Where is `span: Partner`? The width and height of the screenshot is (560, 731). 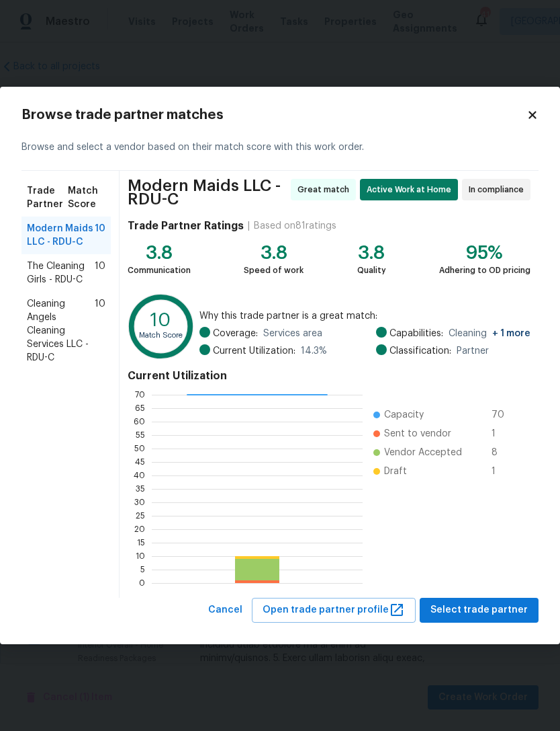 span: Partner is located at coordinates (473, 350).